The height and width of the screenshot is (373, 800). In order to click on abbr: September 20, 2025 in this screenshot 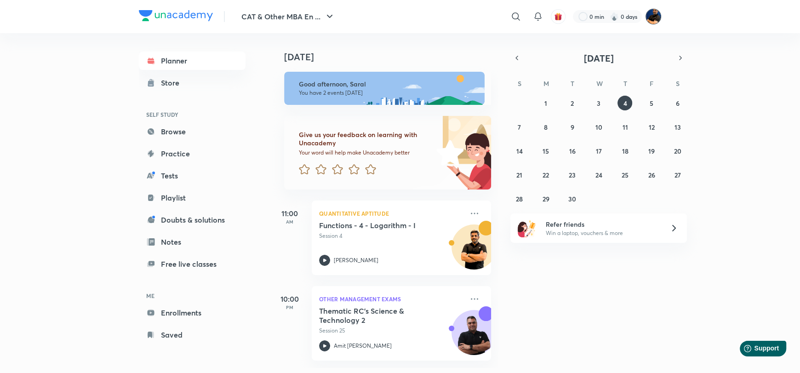, I will do `click(677, 151)`.